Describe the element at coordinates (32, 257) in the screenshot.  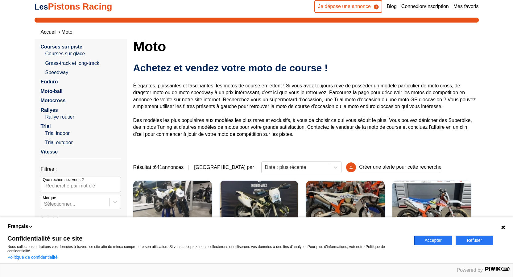
I see `a: Politique de confidentialité` at that location.